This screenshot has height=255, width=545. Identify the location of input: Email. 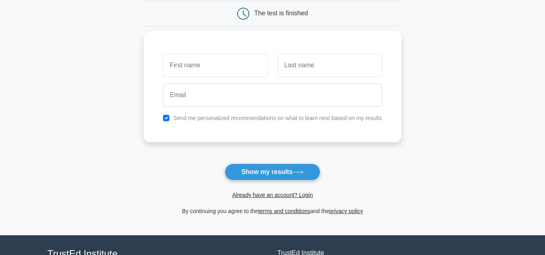
(272, 95).